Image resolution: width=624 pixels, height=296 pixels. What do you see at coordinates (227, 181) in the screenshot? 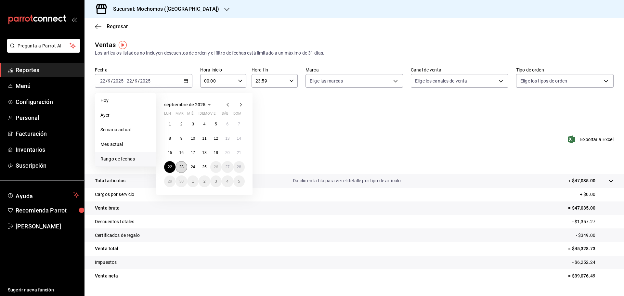
I see `abbr: 4 de octubre de 2025` at bounding box center [227, 181].